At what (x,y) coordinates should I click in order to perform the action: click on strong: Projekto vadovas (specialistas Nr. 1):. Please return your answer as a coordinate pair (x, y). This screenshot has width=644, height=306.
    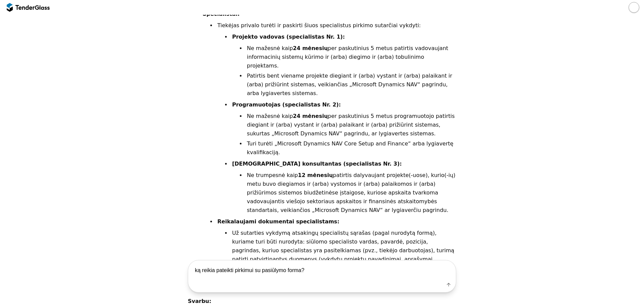
    Looking at the image, I should click on (289, 36).